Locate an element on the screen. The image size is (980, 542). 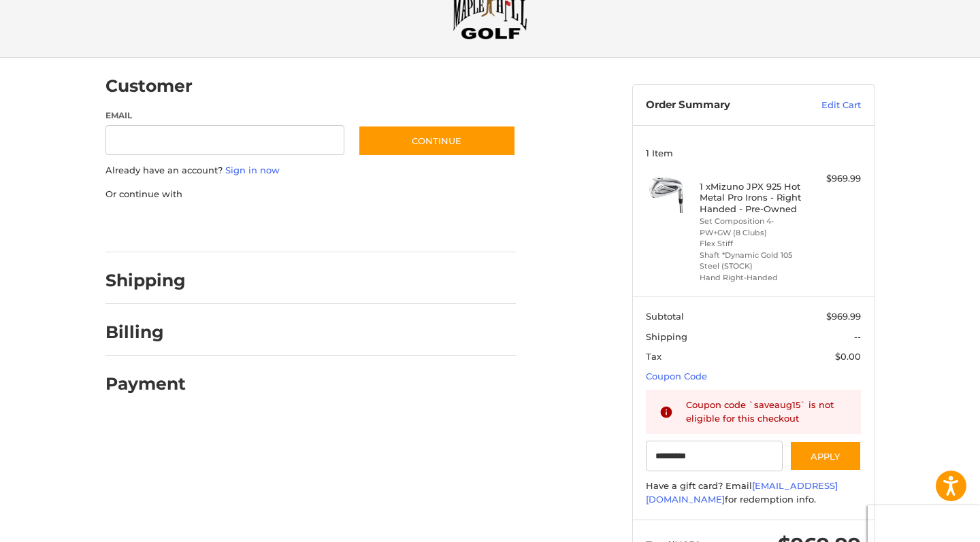
h2: Payment is located at coordinates (146, 384).